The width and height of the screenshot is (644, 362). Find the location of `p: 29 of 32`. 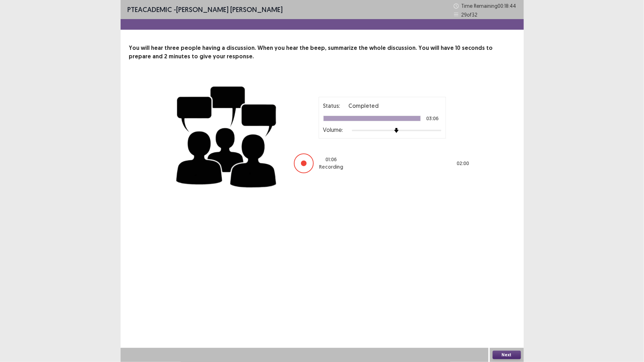

p: 29 of 32 is located at coordinates (470, 15).